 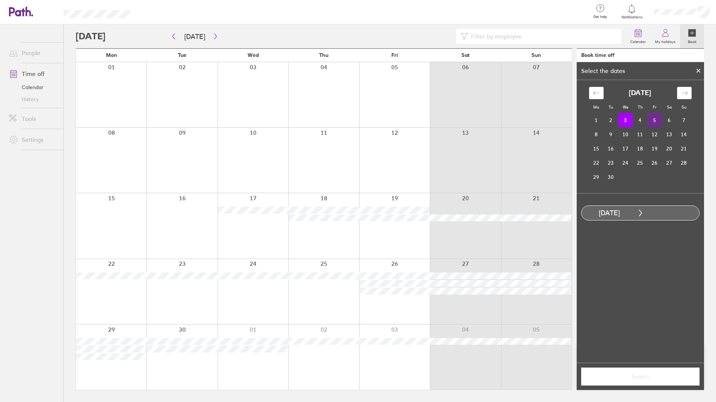 What do you see at coordinates (640, 377) in the screenshot?
I see `span: Select` at bounding box center [640, 377].